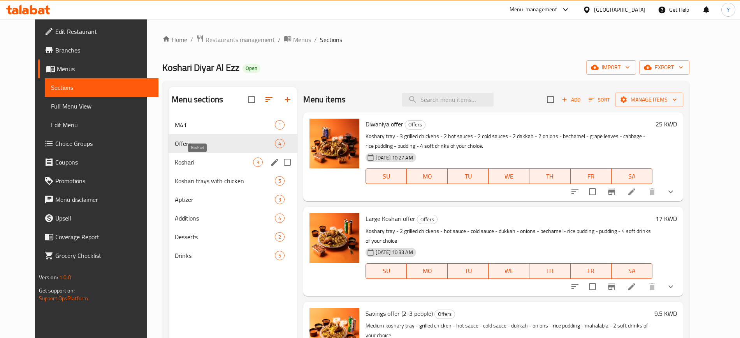 This screenshot has width=740, height=338. I want to click on a: Promotions, so click(98, 181).